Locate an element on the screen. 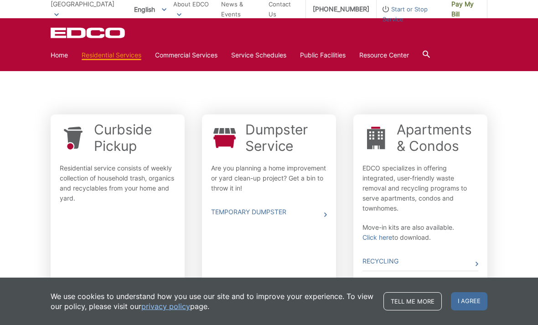  span: English is located at coordinates (150, 9).